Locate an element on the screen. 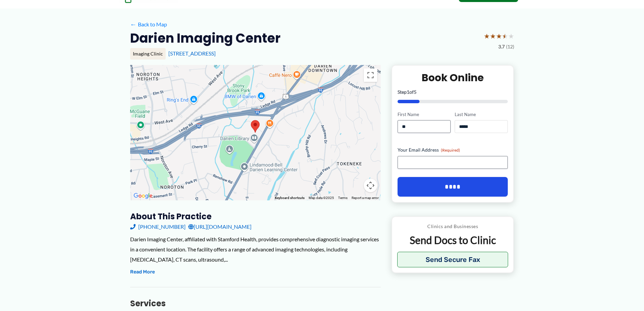 This screenshot has width=644, height=311. a: Report a map error is located at coordinates (365, 198).